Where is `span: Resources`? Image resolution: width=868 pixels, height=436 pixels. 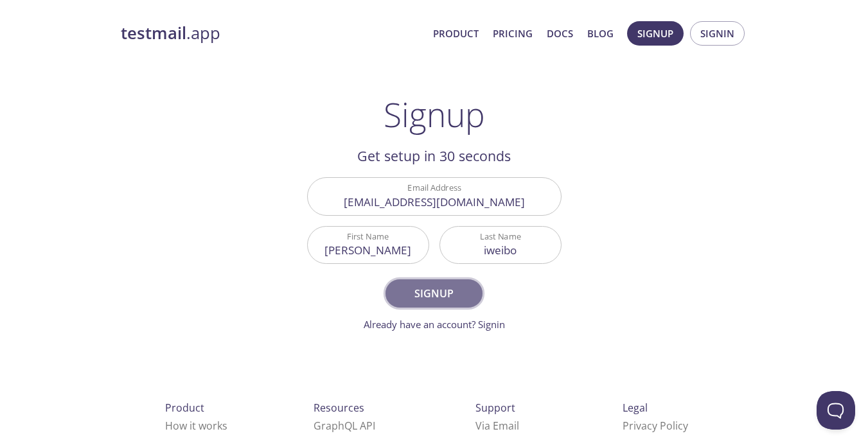
span: Resources is located at coordinates (339, 408).